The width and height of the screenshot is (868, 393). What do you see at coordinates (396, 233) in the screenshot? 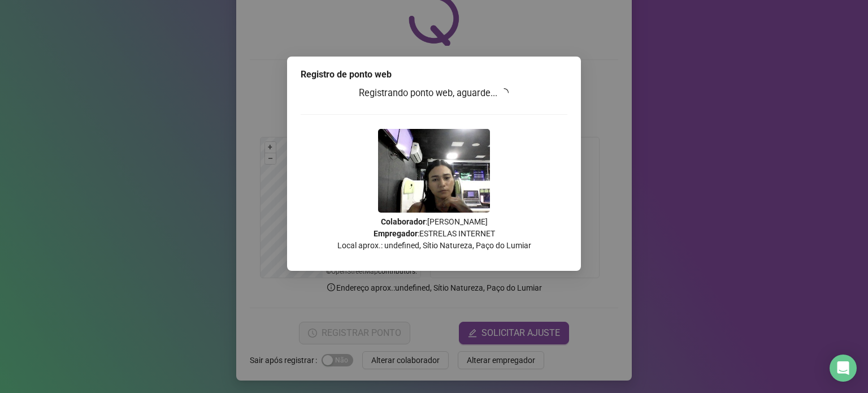
I see `strong: Empregador` at bounding box center [396, 233].